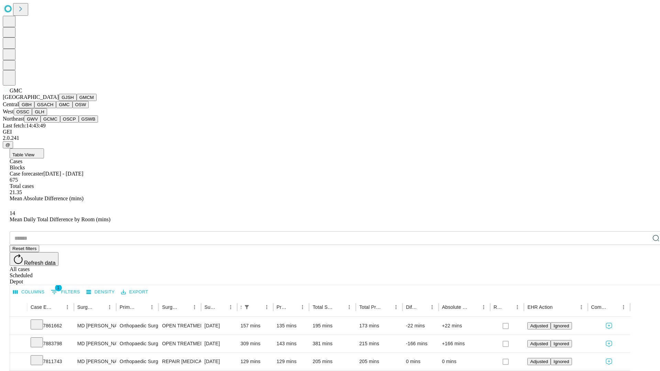 The height and width of the screenshot is (371, 660). I want to click on div: Scheduled In Room Duration, so click(241, 307).